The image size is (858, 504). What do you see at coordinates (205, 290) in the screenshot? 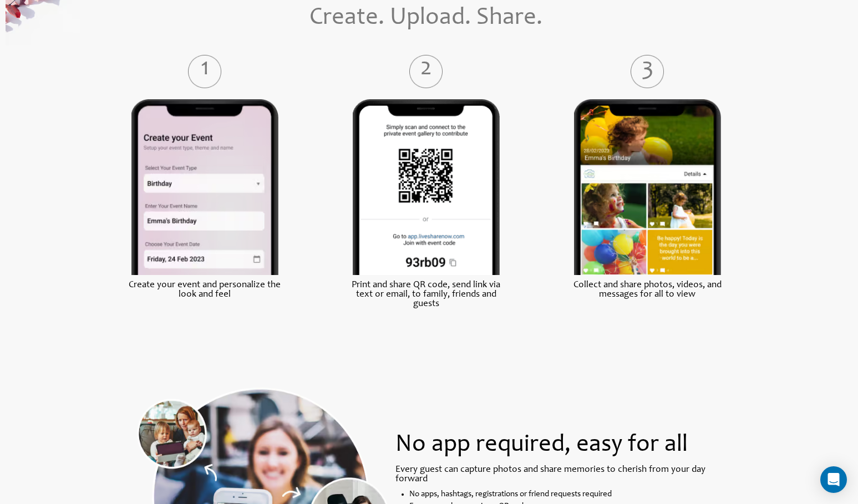
I see `label: Create your event and personalize the look and feel` at bounding box center [205, 290].